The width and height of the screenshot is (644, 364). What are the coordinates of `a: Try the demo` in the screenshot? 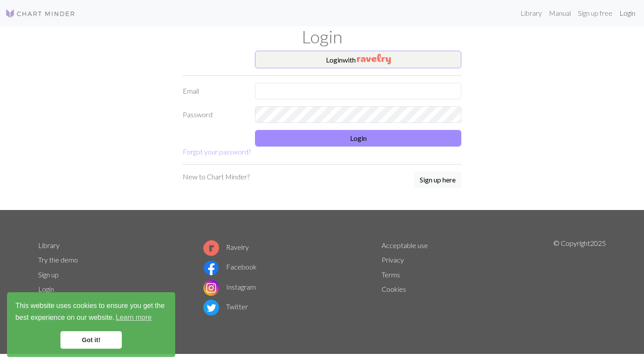 It's located at (58, 260).